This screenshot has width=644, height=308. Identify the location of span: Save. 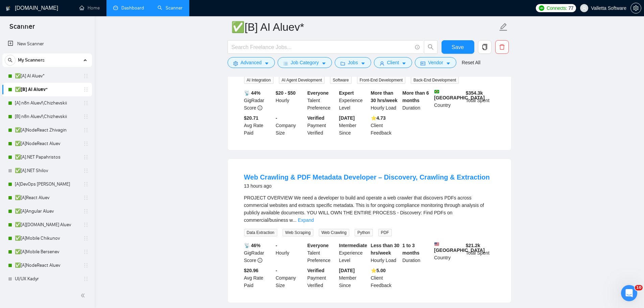
(458, 47).